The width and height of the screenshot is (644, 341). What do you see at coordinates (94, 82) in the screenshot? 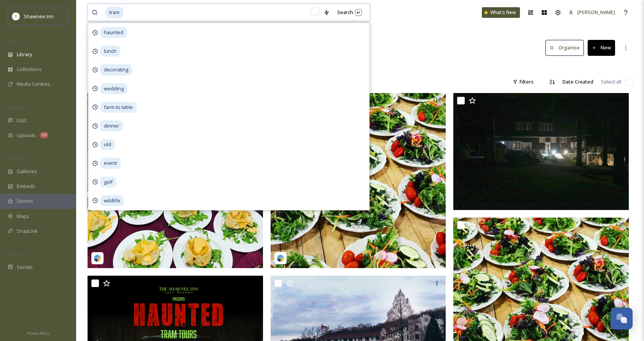
I see `span: 7 file s` at bounding box center [94, 82].